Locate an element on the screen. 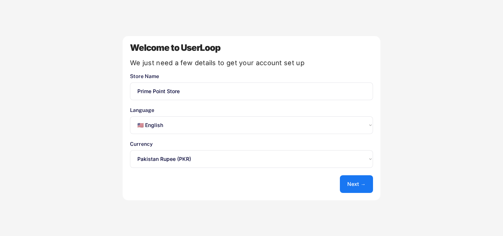  div: Currency is located at coordinates (252, 144).